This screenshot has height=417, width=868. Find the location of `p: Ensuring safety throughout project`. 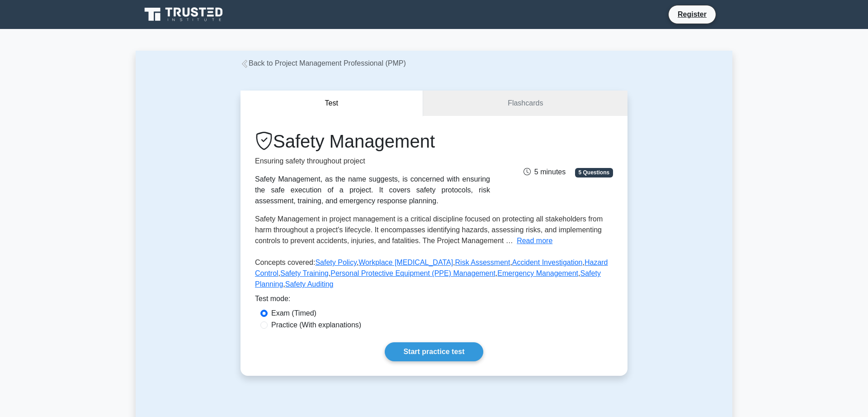

p: Ensuring safety throughout project is located at coordinates (373, 161).